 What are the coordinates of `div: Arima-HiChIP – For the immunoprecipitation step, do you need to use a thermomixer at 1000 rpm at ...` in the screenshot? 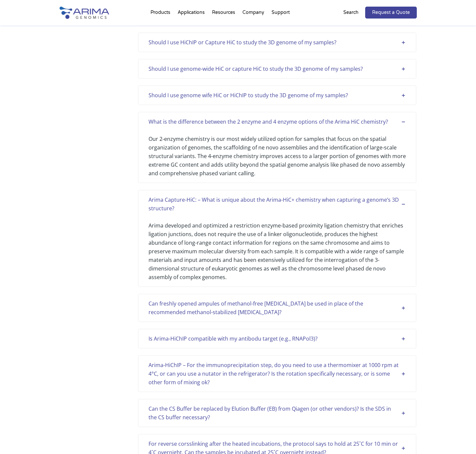 It's located at (277, 373).